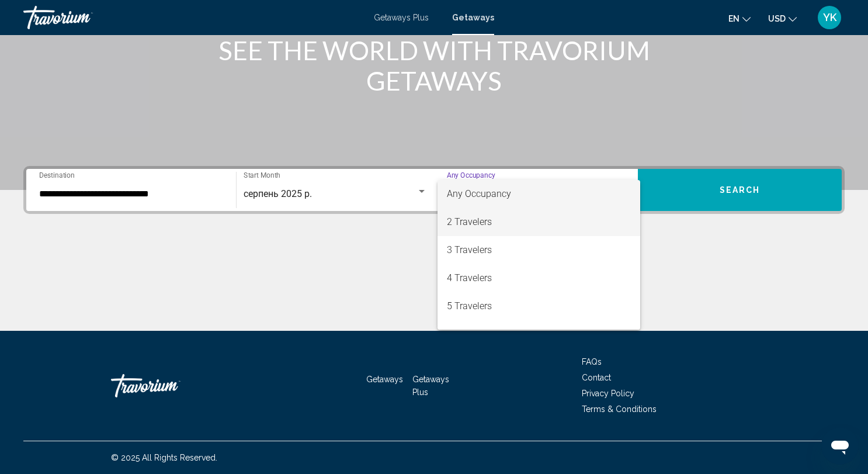 Image resolution: width=868 pixels, height=474 pixels. Describe the element at coordinates (538, 306) in the screenshot. I see `span: 5 Travelers` at that location.